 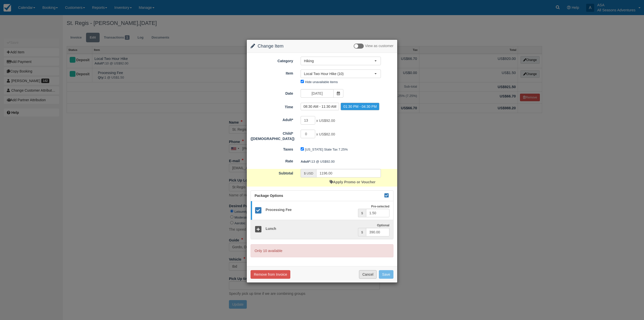 What do you see at coordinates (271, 135) in the screenshot?
I see `label: Child*(12 to 4 years old)` at bounding box center [271, 135].